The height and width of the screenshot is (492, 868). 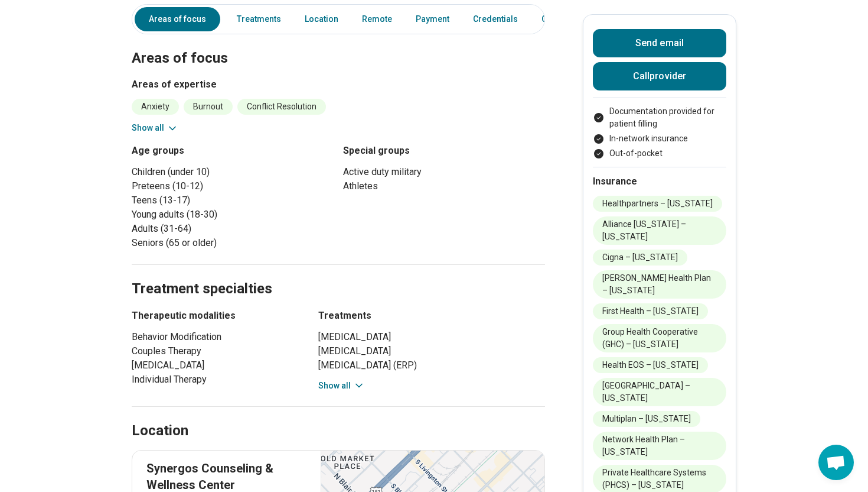 What do you see at coordinates (282, 107) in the screenshot?
I see `li: Conflict Resolution` at bounding box center [282, 107].